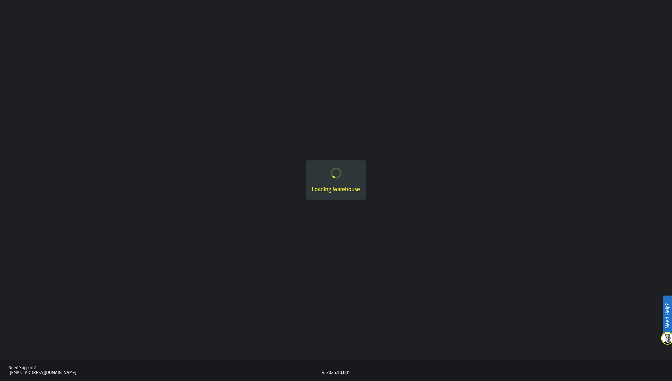 The width and height of the screenshot is (672, 381). What do you see at coordinates (338, 373) in the screenshot?
I see `div: 2025.10.001` at bounding box center [338, 373].